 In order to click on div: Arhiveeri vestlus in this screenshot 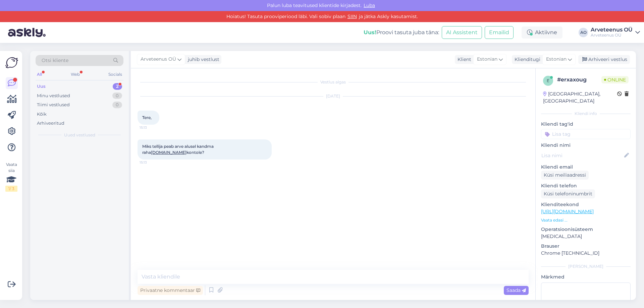, I will do `click(604, 60)`.